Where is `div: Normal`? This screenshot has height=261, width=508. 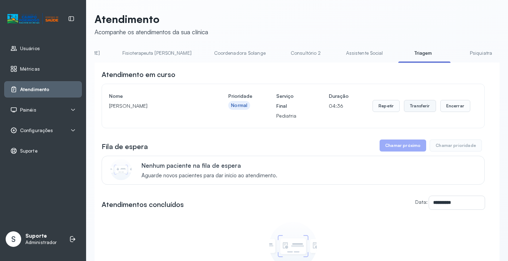
div: Normal is located at coordinates (239, 105).